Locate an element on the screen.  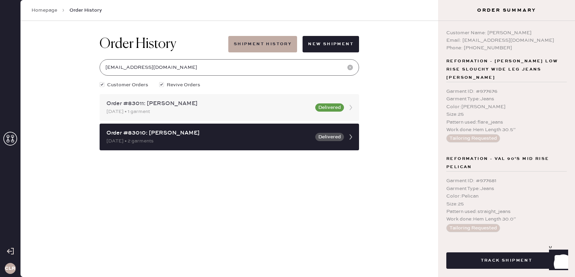
h1: Order History is located at coordinates (138, 44).